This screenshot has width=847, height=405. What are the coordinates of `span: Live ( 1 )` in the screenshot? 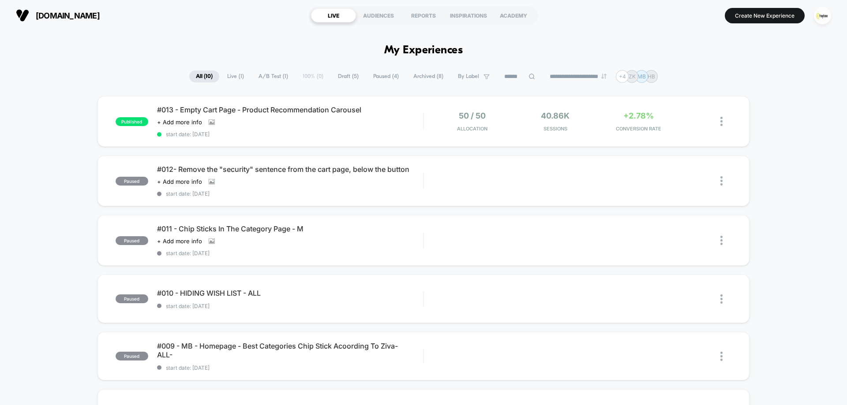 It's located at (236, 76).